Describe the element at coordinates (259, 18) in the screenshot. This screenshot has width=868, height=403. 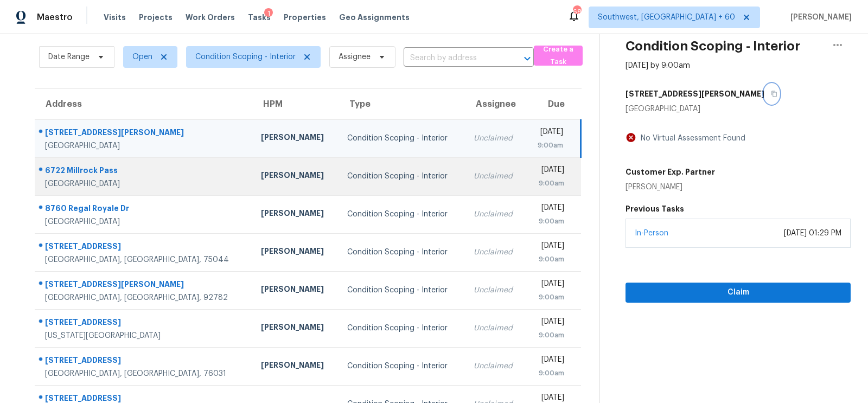
I see `span: Tasks` at that location.